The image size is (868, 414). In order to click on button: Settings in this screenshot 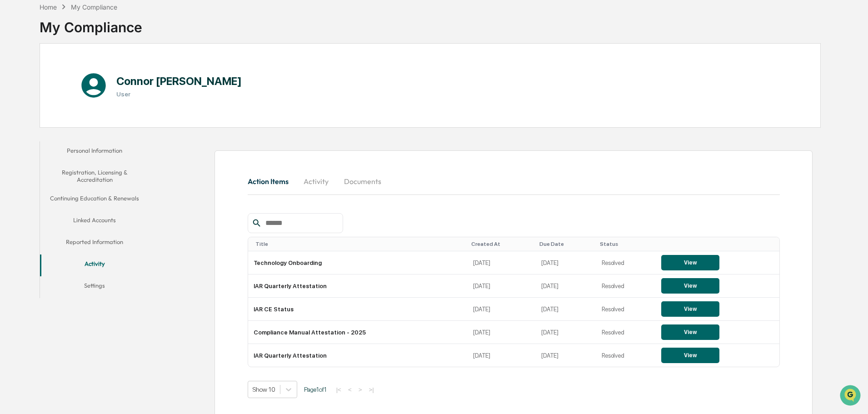, I will do `click(95, 287)`.